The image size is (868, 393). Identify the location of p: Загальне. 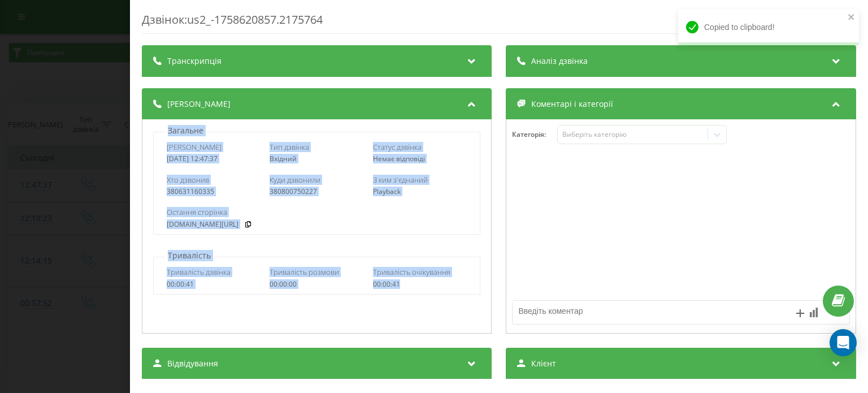
(185, 130).